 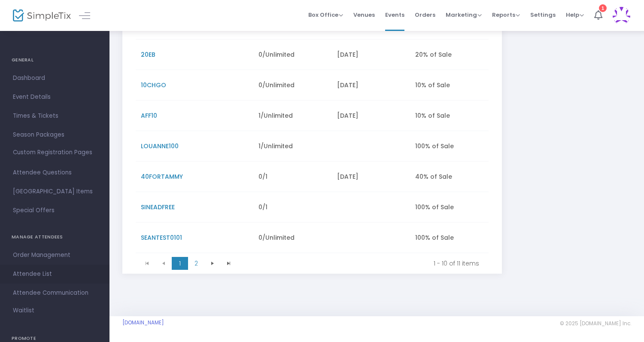 I want to click on span: 40% of Sale, so click(x=433, y=176).